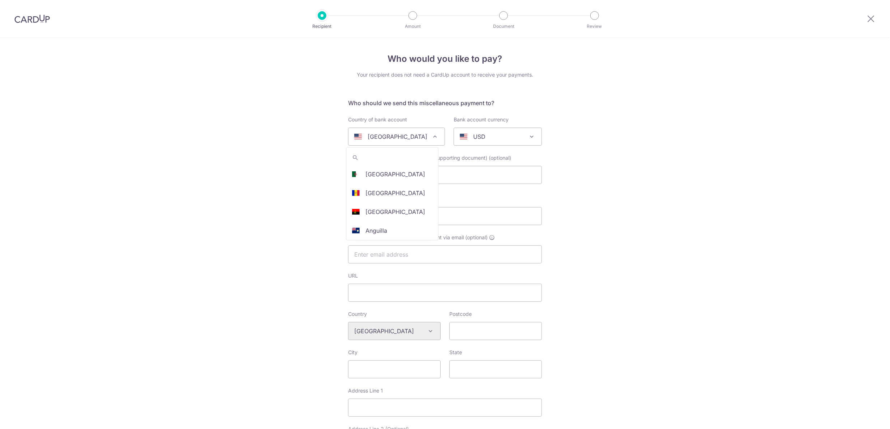 The image size is (890, 429). I want to click on label: City, so click(353, 352).